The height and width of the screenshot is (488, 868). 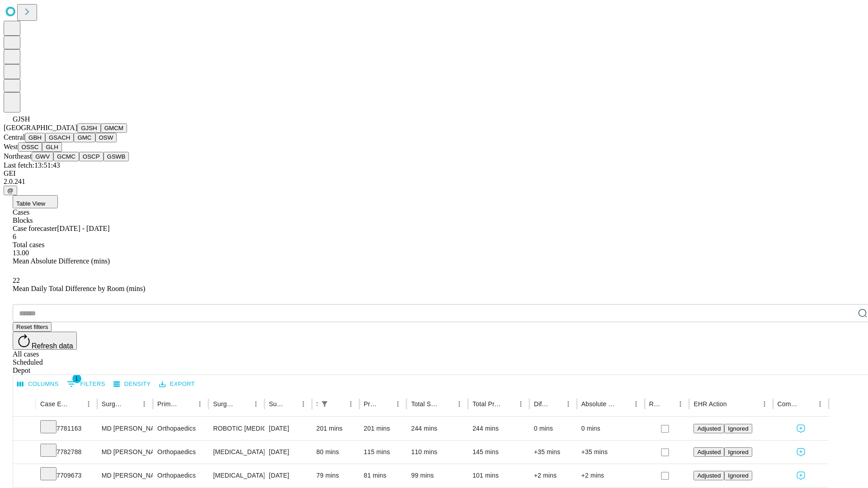 What do you see at coordinates (336, 452) in the screenshot?
I see `div: 80 mins` at bounding box center [336, 452].